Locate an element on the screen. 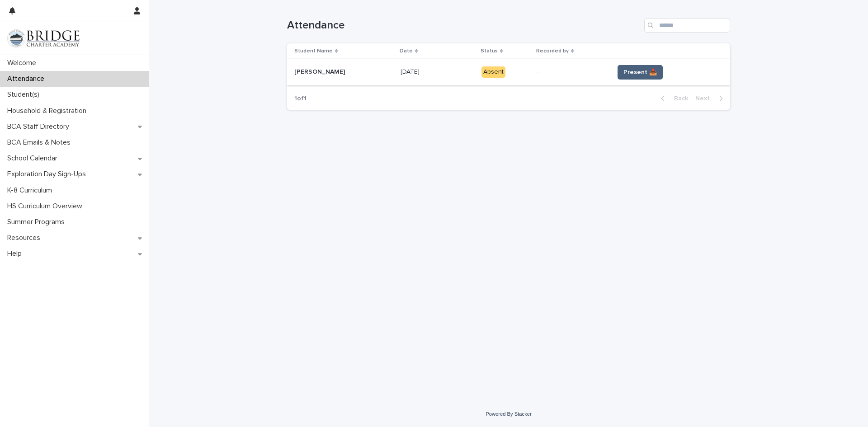  p: Student Name is located at coordinates (313, 51).